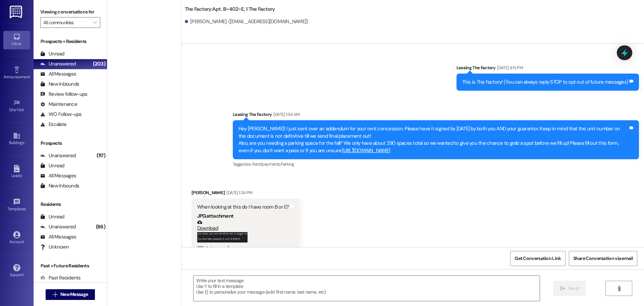 This screenshot has width=644, height=306. I want to click on label: Viewing conversations for, so click(70, 12).